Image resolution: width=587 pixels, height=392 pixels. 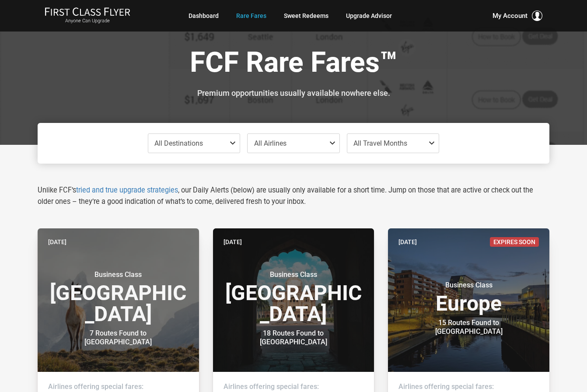 What do you see at coordinates (380, 143) in the screenshot?
I see `span: All Travel Months` at bounding box center [380, 143].